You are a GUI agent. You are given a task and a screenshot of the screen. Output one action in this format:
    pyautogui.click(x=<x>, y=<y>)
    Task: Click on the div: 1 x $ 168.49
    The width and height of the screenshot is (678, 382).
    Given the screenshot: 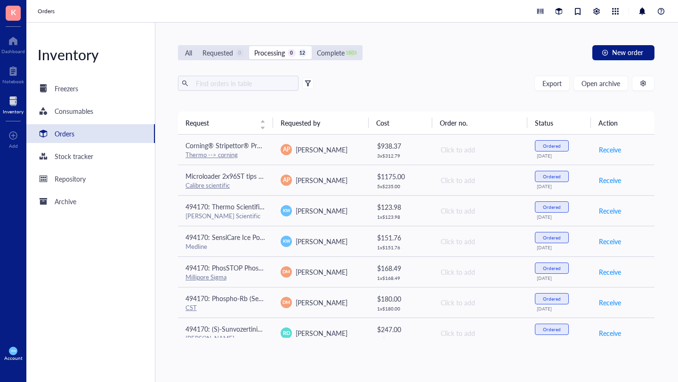 What is the action you would take?
    pyautogui.click(x=401, y=278)
    